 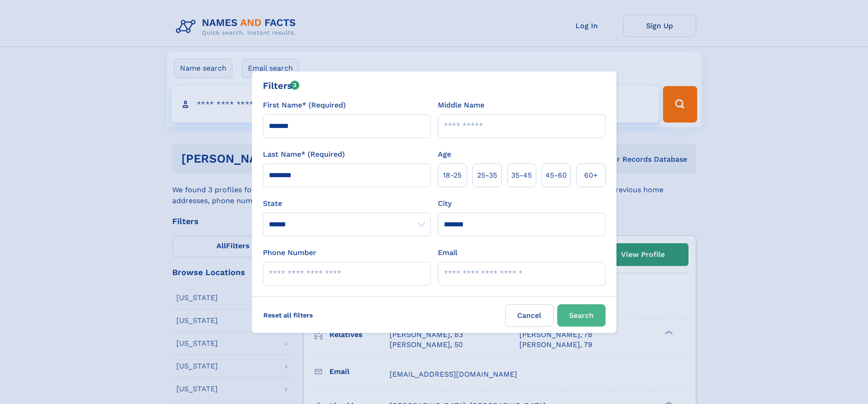 What do you see at coordinates (444, 154) in the screenshot?
I see `label: Age` at bounding box center [444, 154].